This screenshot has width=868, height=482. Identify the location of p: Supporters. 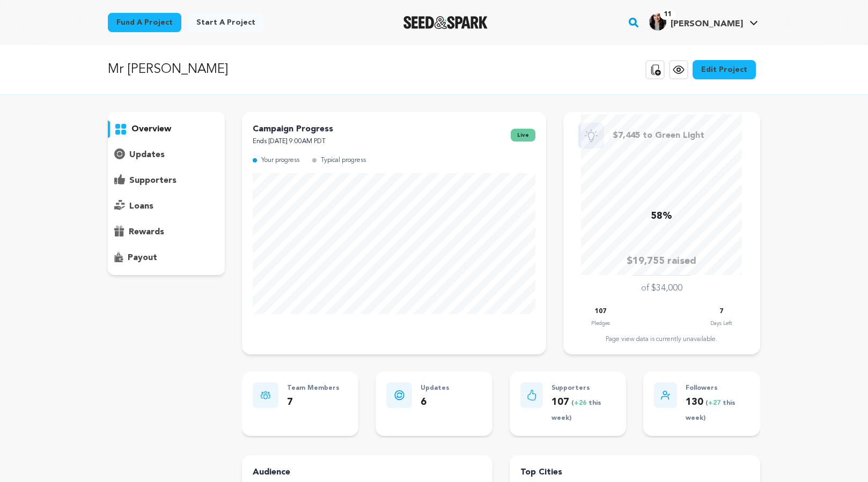
(583, 389).